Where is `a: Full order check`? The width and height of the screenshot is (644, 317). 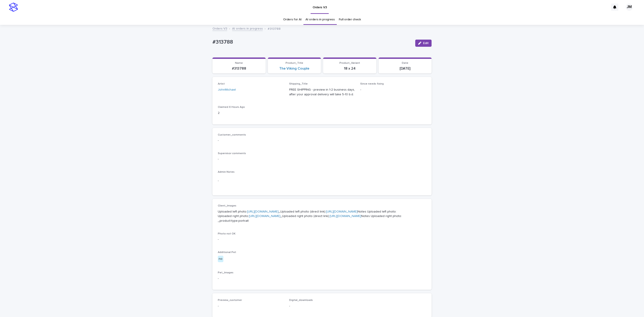
a: Full order check is located at coordinates (350, 20).